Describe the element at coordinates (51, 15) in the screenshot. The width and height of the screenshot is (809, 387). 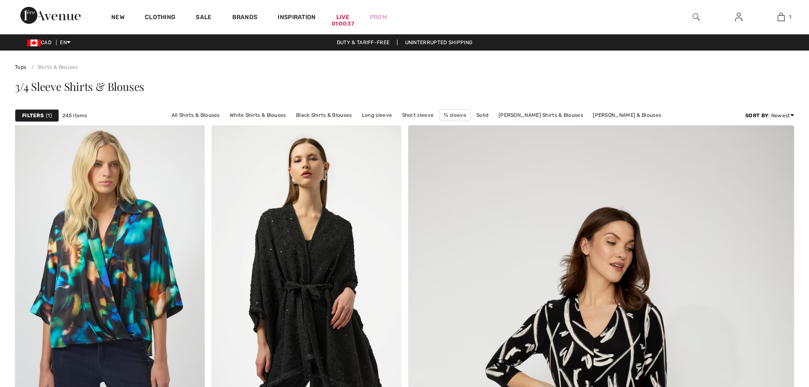
I see `a: 1ère Avenue` at that location.